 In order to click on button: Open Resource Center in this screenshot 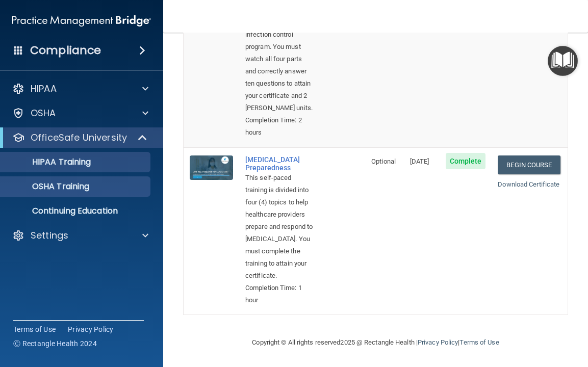, I will do `click(563, 61)`.